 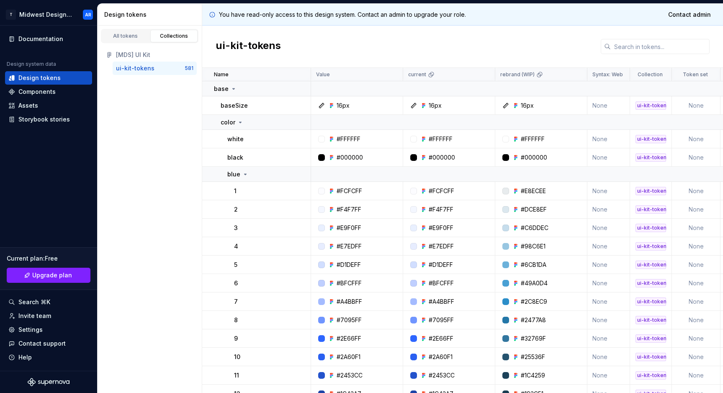 What do you see at coordinates (221, 89) in the screenshot?
I see `p: base` at bounding box center [221, 89].